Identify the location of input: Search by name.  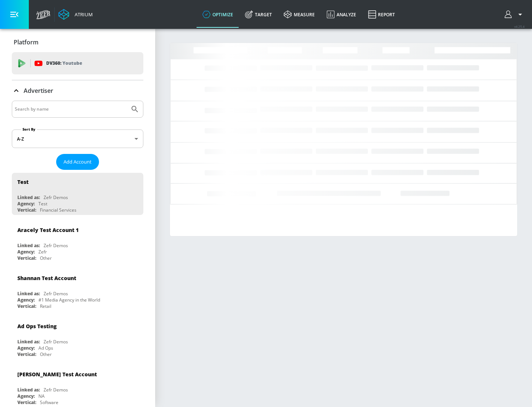
(71, 109).